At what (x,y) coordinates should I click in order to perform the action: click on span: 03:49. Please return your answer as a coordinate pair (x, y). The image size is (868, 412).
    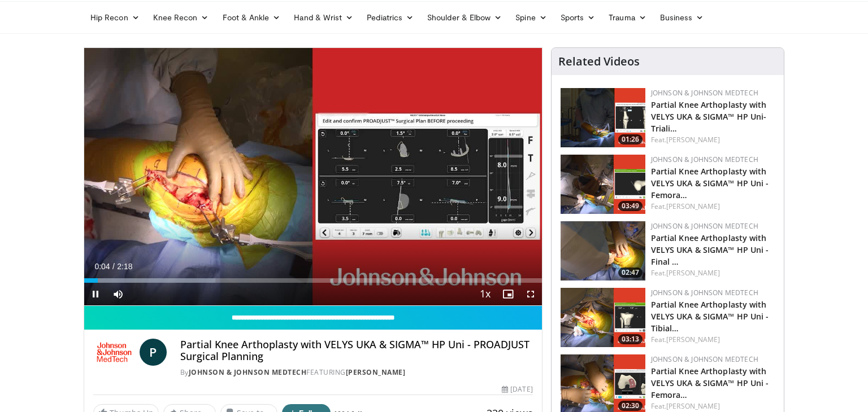
    Looking at the image, I should click on (630, 206).